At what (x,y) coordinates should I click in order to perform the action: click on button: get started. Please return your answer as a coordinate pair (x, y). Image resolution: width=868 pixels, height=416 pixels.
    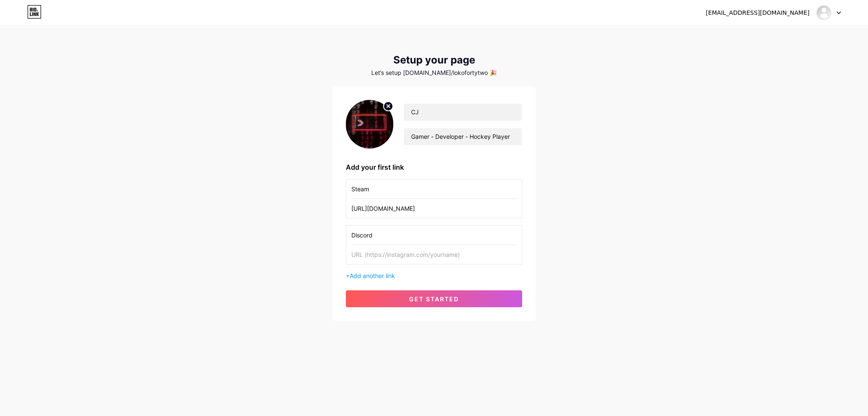
    Looking at the image, I should click on (434, 299).